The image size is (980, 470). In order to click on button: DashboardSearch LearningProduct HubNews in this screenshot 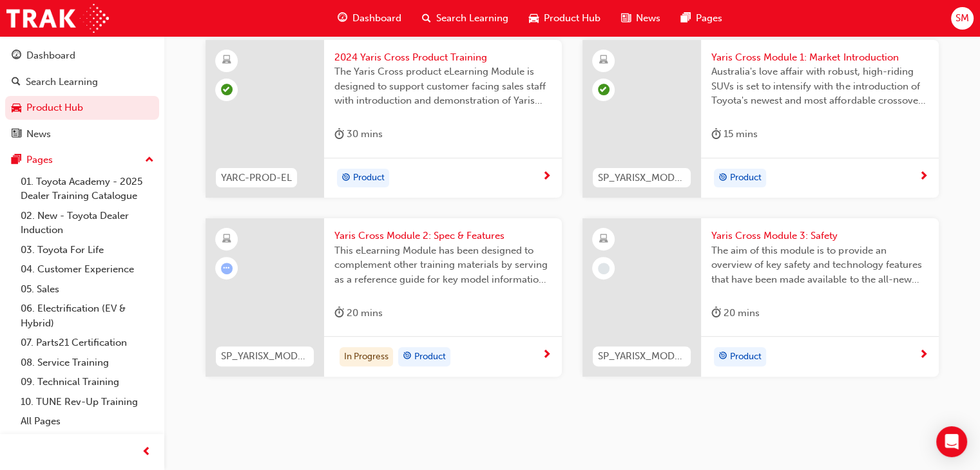, I will do `click(82, 95)`.